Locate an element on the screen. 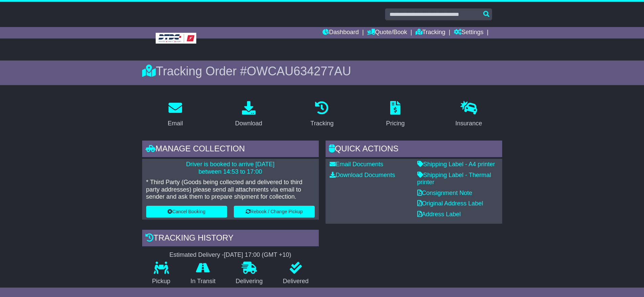  div: Estimated Delivery - is located at coordinates (231, 255).